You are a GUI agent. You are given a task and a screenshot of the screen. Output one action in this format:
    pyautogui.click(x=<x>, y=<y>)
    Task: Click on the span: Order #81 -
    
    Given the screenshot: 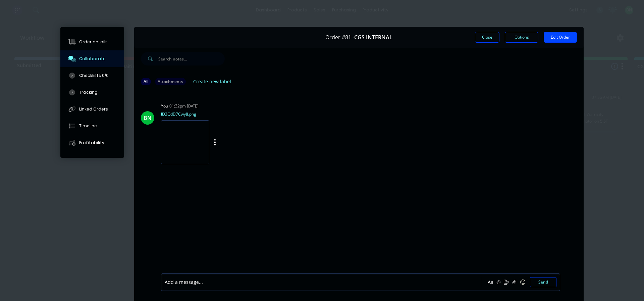 What is the action you would take?
    pyautogui.click(x=340, y=37)
    